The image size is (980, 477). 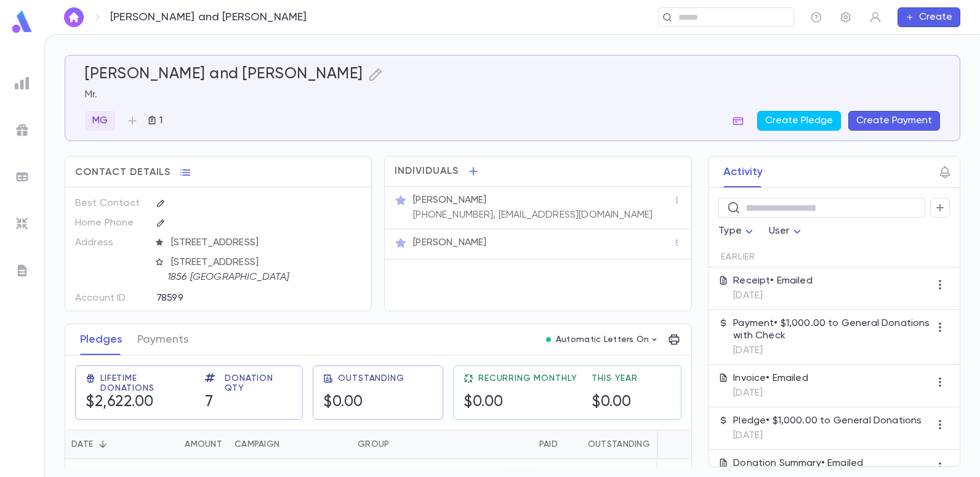 What do you see at coordinates (146, 384) in the screenshot?
I see `span: Lifetime Donations` at bounding box center [146, 384].